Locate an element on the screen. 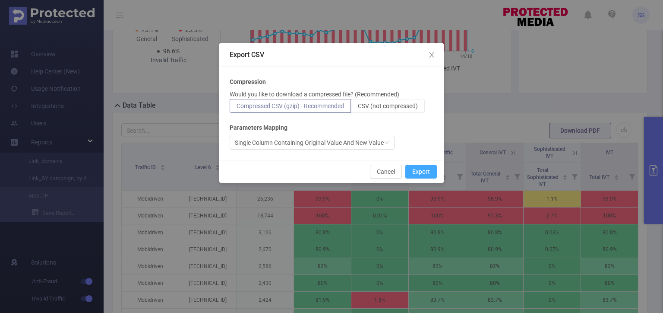 The image size is (663, 313). div: Single Column Containing Original Value And New Value is located at coordinates (309, 142).